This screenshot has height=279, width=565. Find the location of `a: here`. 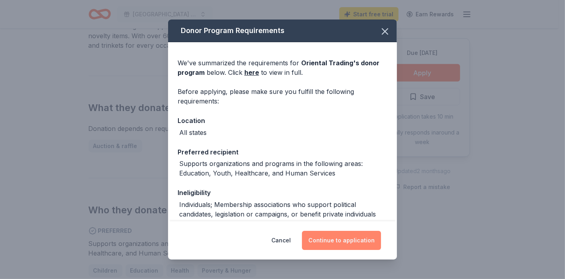

a: here is located at coordinates (252, 72).